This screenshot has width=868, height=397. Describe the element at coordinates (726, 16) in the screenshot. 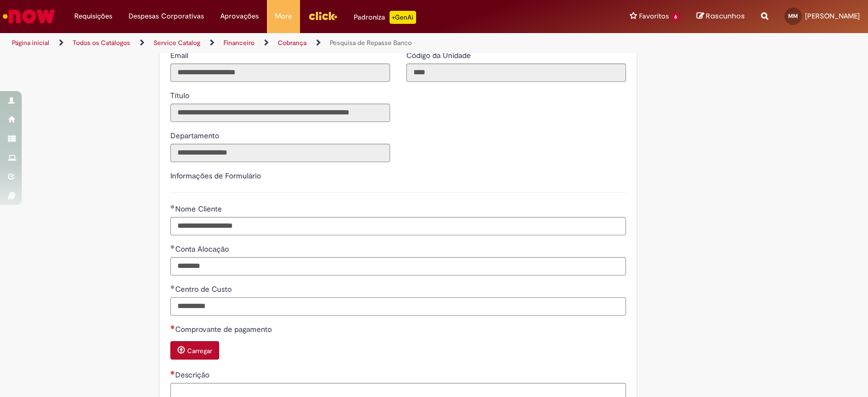

I see `span: Rascunhos` at that location.